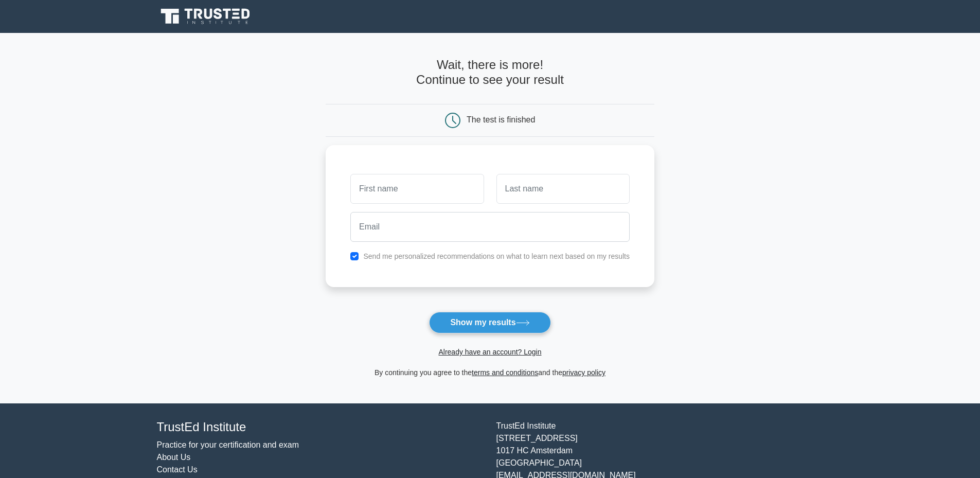 This screenshot has width=980, height=478. I want to click on a: Contact Us, so click(177, 469).